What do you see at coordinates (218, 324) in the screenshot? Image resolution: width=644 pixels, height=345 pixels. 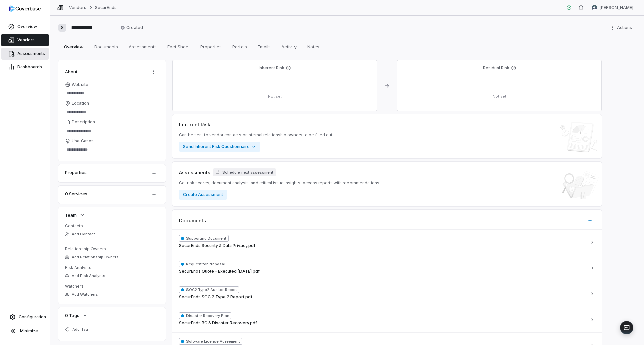 I see `span: SecurEnds BC & Disaster Recovery.pdf` at bounding box center [218, 324].